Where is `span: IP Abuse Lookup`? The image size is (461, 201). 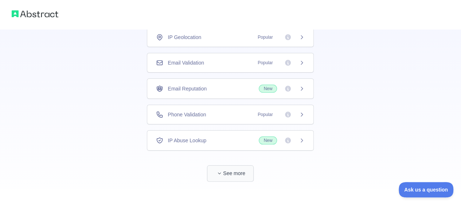
span: IP Abuse Lookup is located at coordinates (187, 140).